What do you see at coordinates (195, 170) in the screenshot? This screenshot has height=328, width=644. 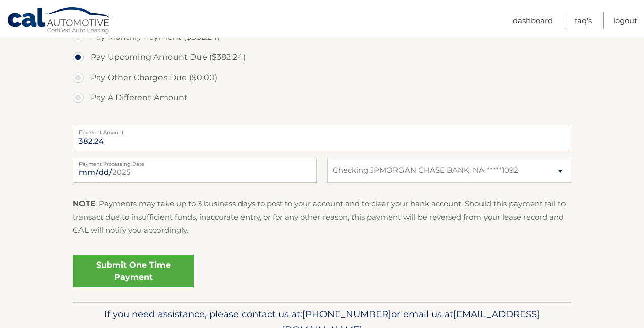 I see `input: Payment Date` at bounding box center [195, 170].